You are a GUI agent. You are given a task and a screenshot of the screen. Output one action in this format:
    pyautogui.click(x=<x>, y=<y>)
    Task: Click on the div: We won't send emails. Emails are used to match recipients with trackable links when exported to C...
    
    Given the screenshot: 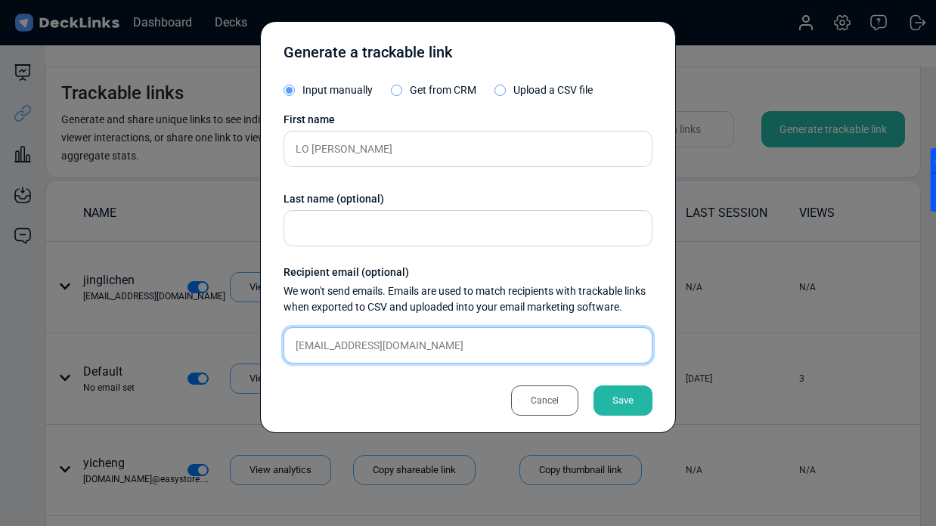 What is the action you would take?
    pyautogui.click(x=468, y=299)
    